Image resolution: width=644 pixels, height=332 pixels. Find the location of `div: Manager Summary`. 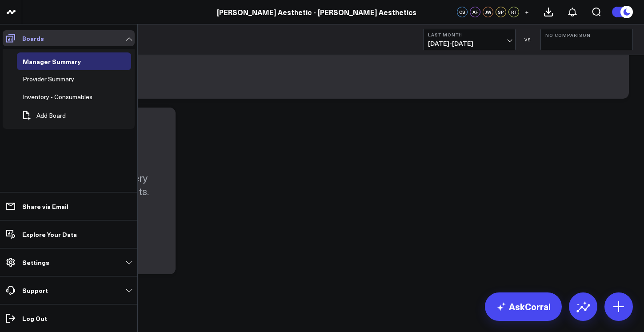

div: Manager Summary is located at coordinates (51, 61).